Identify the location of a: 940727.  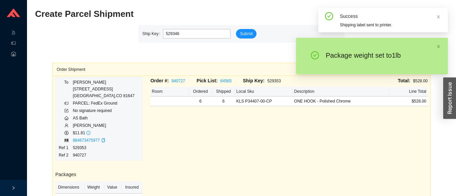
(178, 81).